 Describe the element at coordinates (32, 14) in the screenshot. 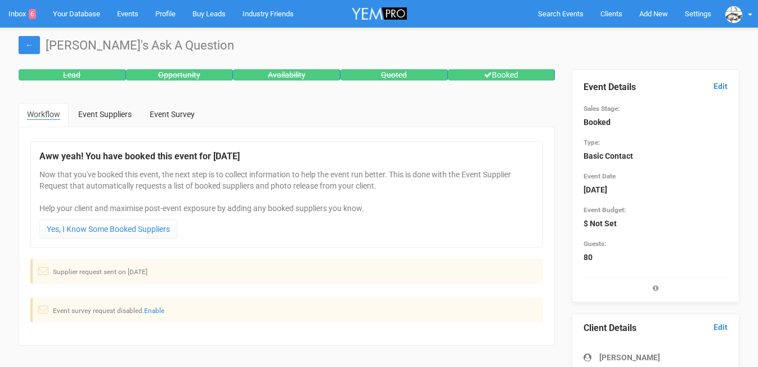

I see `span: 6` at that location.